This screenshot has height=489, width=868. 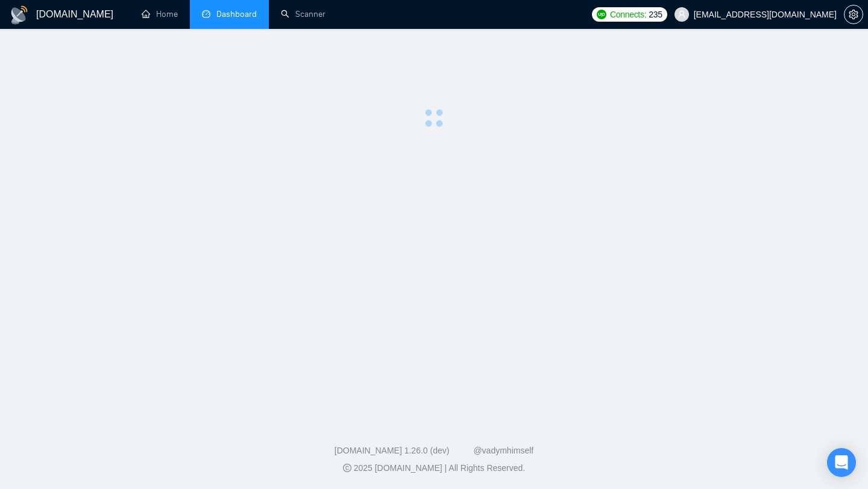 I want to click on img: upwork-logo.png, so click(x=601, y=14).